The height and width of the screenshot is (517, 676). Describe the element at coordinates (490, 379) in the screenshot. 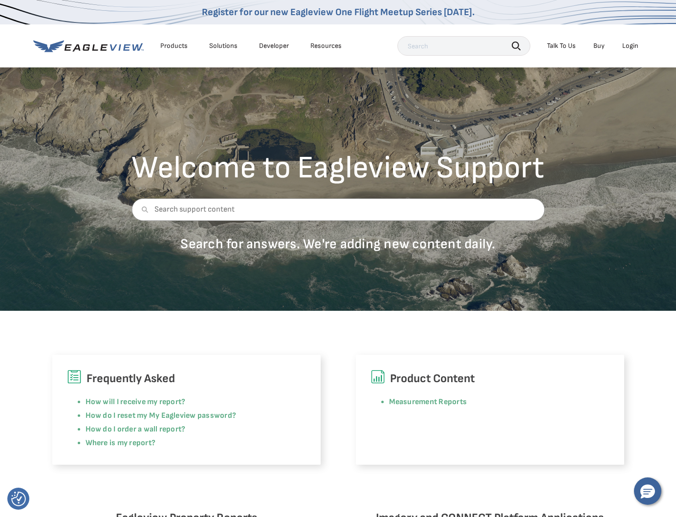

I see `h6: Product Content` at that location.